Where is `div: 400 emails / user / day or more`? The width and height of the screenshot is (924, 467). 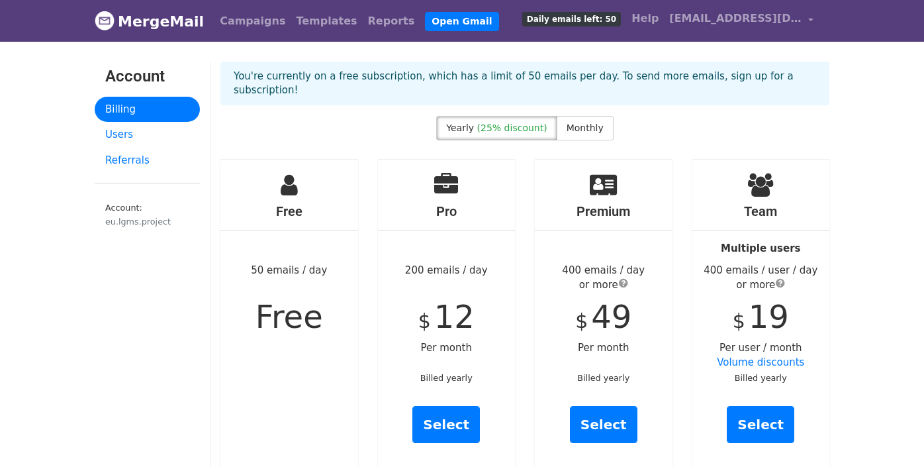
div: 400 emails / user / day or more is located at coordinates (762, 277).